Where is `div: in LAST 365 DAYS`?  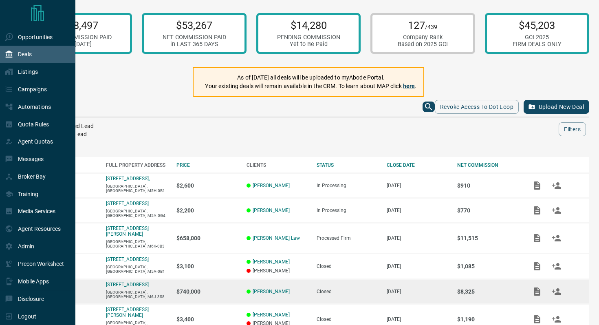
div: in LAST 365 DAYS is located at coordinates (194, 44).